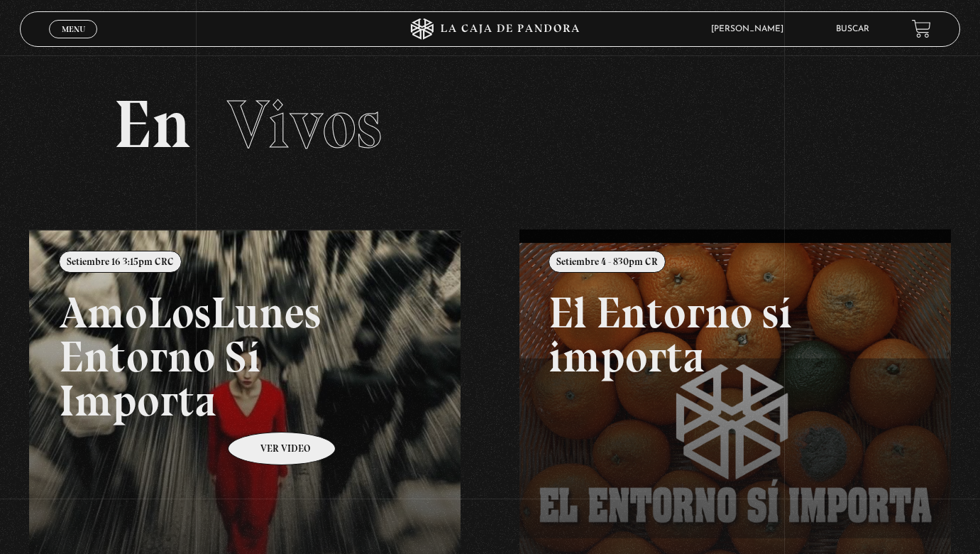 Image resolution: width=980 pixels, height=554 pixels. Describe the element at coordinates (852, 29) in the screenshot. I see `a: Buscar` at that location.